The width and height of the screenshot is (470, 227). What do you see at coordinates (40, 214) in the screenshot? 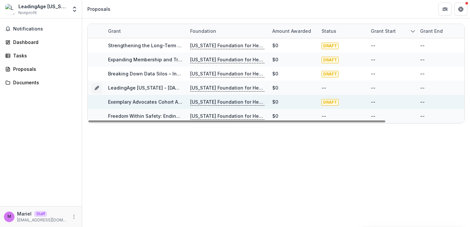
I see `p: Staff` at bounding box center [40, 214].